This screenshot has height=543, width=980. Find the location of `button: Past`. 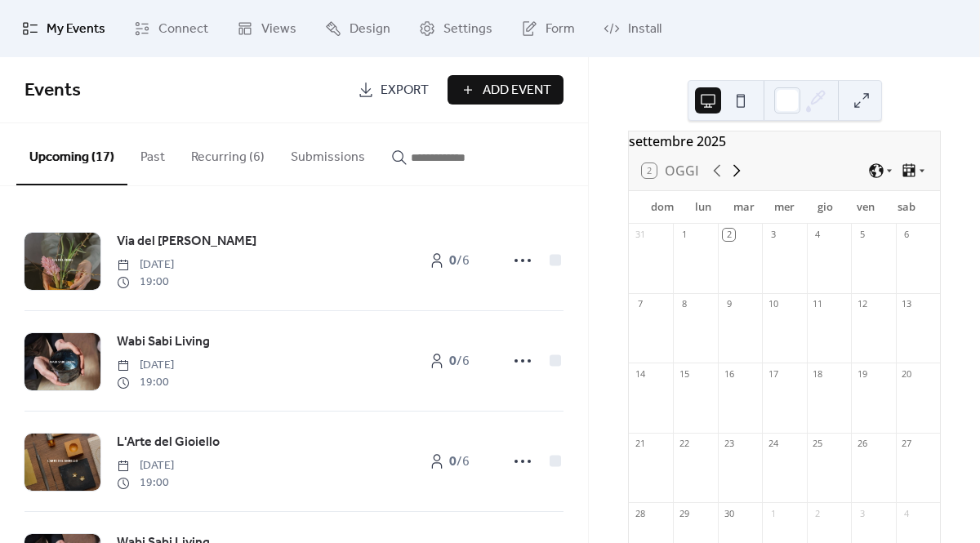

button: Past is located at coordinates (152, 153).